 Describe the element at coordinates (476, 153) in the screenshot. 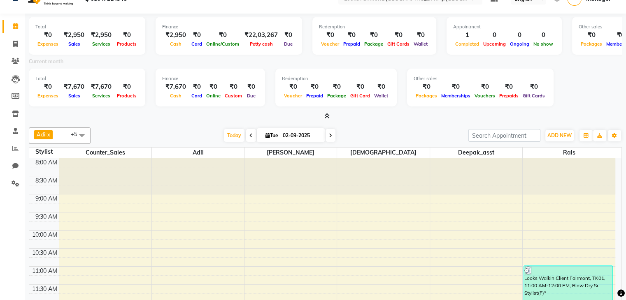

I see `span: Deepak_asst` at that location.